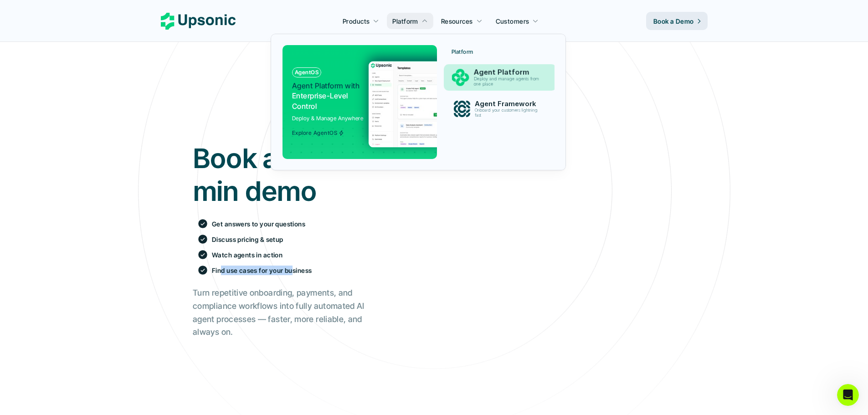 This screenshot has width=868, height=415. What do you see at coordinates (327, 95) in the screenshot?
I see `p: Enterprise-Level Control` at bounding box center [327, 95].